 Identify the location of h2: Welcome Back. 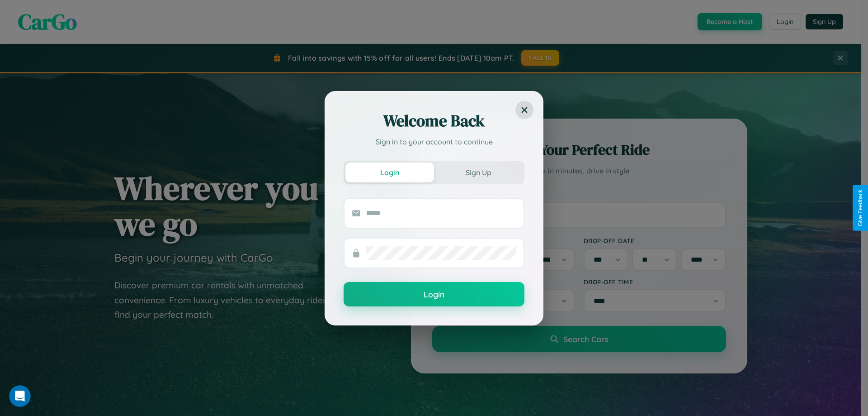
(434, 121).